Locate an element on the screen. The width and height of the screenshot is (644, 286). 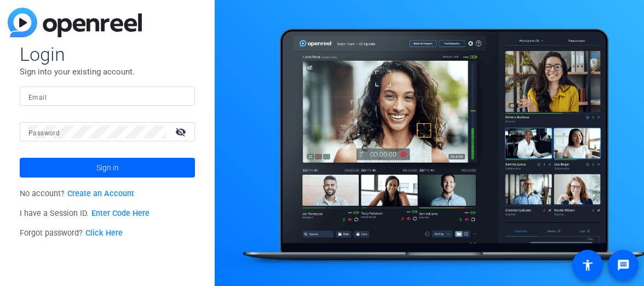
a: Click Here is located at coordinates (104, 233).